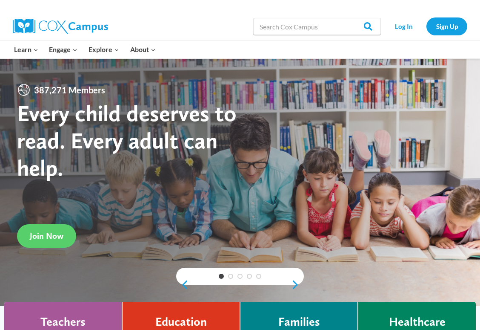 This screenshot has width=480, height=330. What do you see at coordinates (299, 322) in the screenshot?
I see `h4: Families` at bounding box center [299, 322].